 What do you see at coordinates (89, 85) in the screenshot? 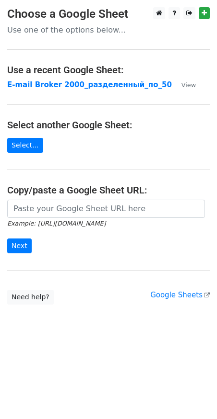
I see `a: E-mail Broker 2000_разделенный_по_50` at bounding box center [89, 85].